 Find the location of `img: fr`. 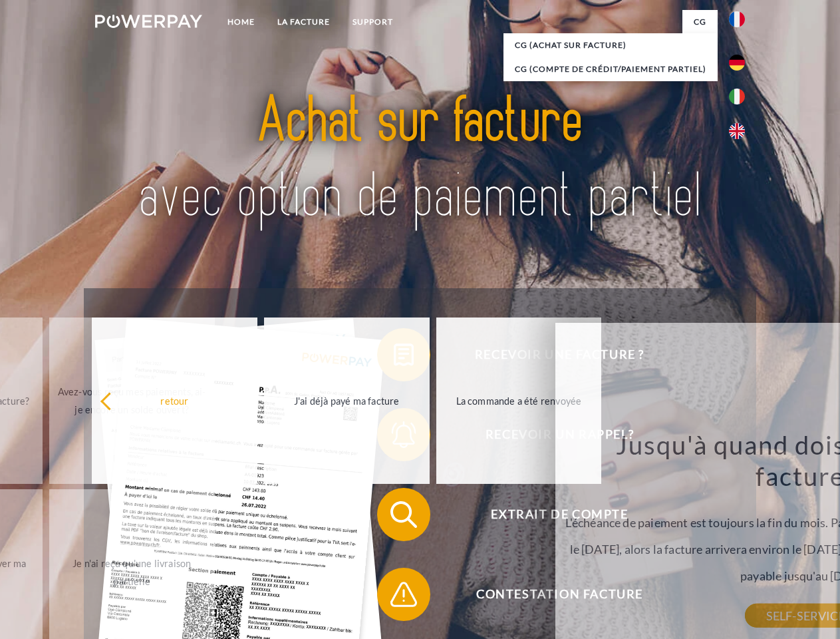

img: fr is located at coordinates (737, 20).